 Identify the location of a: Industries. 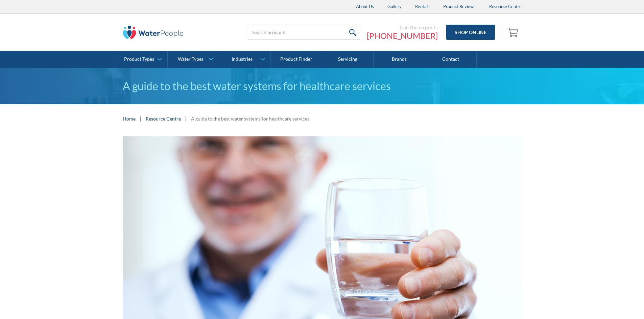
(244, 60).